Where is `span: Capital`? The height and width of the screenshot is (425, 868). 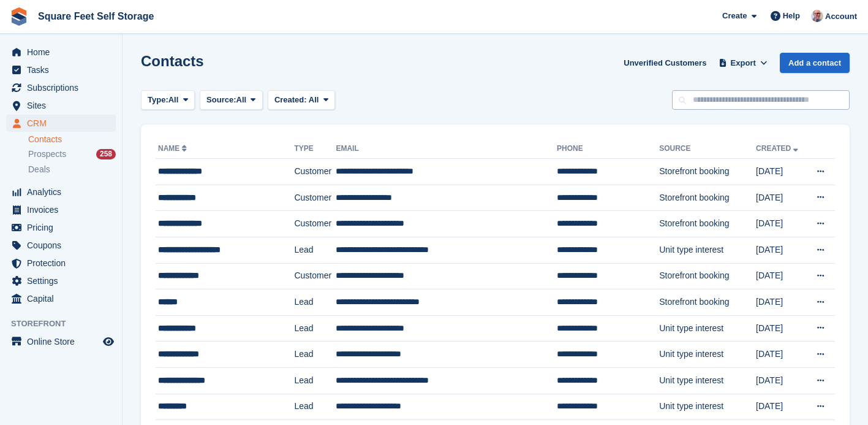 span: Capital is located at coordinates (64, 299).